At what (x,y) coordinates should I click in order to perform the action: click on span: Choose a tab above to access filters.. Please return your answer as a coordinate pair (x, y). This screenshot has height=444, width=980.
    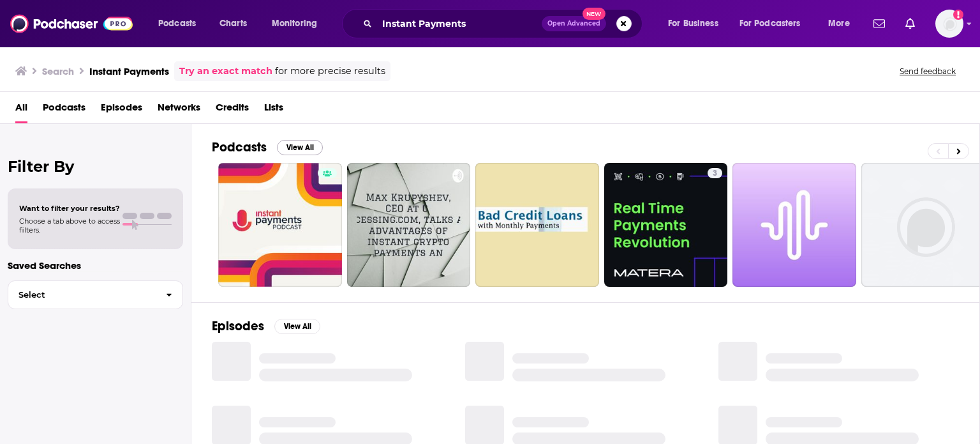
    Looking at the image, I should click on (69, 225).